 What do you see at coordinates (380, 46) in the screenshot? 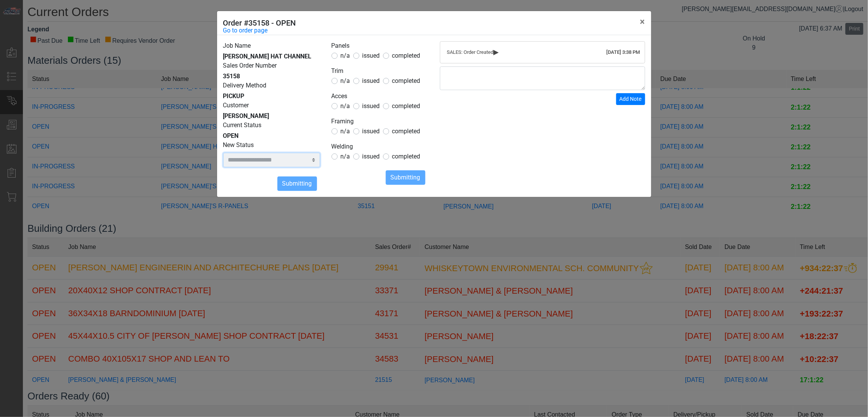
I see `legend: Panels` at bounding box center [380, 46].